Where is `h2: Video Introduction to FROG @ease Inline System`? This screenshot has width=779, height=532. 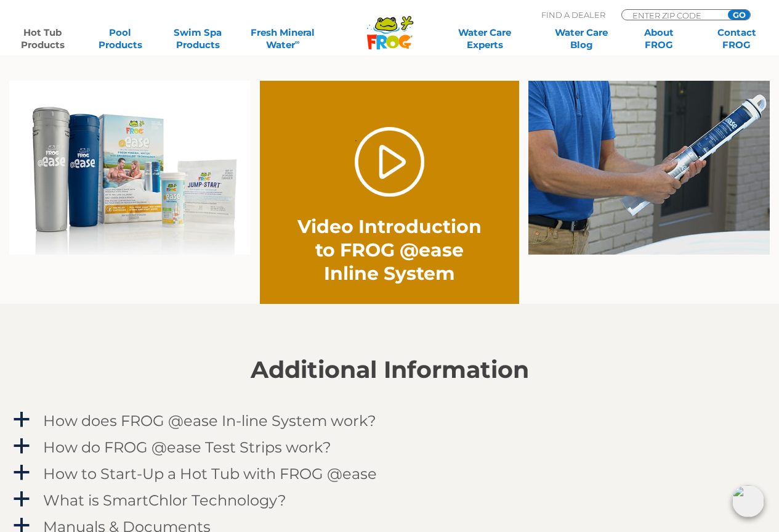 h2: Video Introduction to FROG @ease Inline System is located at coordinates (389, 250).